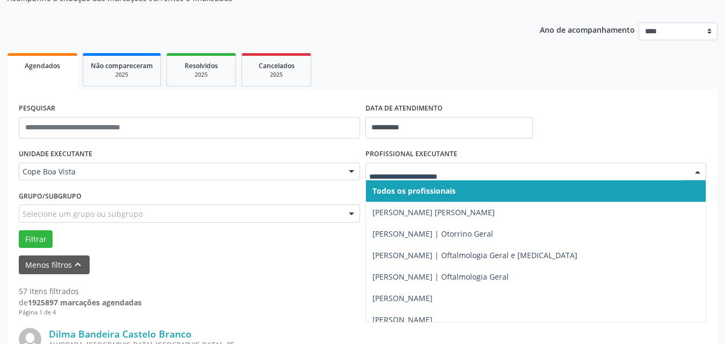 The height and width of the screenshot is (344, 725). What do you see at coordinates (414, 190) in the screenshot?
I see `span: Todos os profissionais` at bounding box center [414, 190].